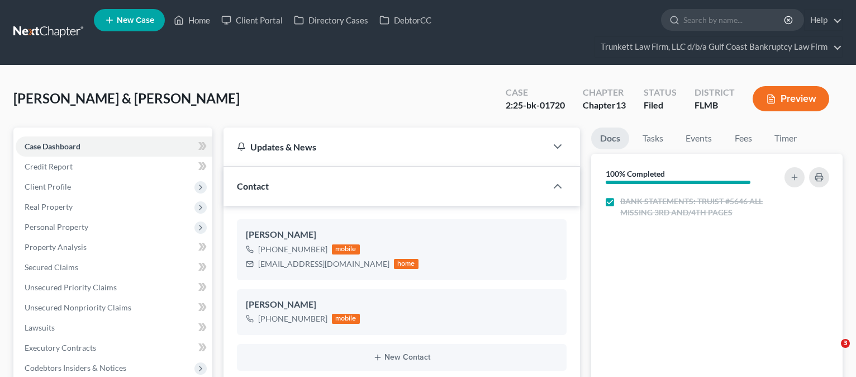  What do you see at coordinates (735, 20) in the screenshot?
I see `input: Search by name...` at bounding box center [735, 20].